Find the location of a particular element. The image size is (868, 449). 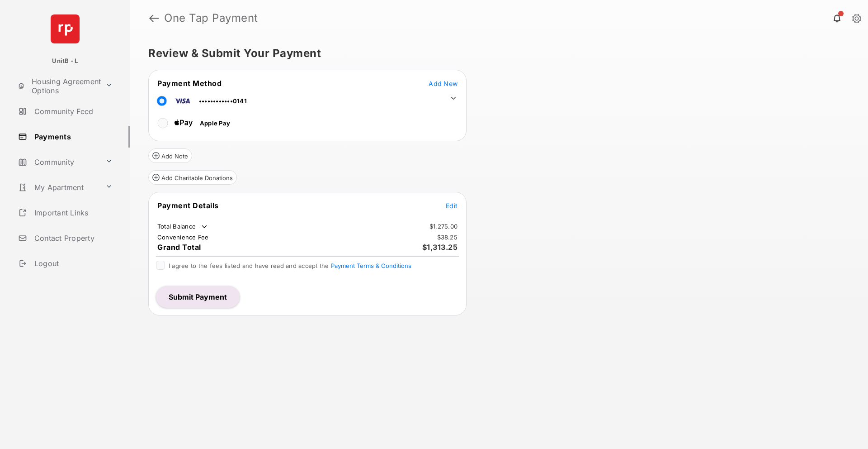

span: Edit is located at coordinates (452, 206).